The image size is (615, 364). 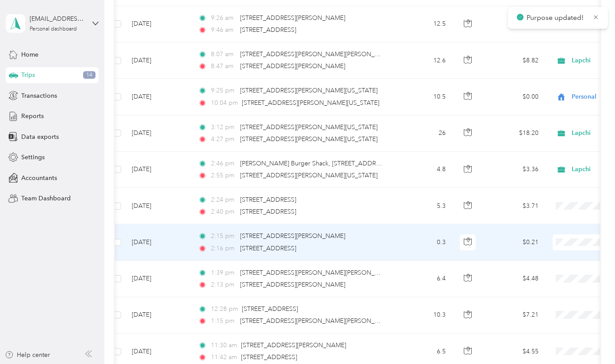 What do you see at coordinates (424, 97) in the screenshot?
I see `td: 10.5` at bounding box center [424, 97].